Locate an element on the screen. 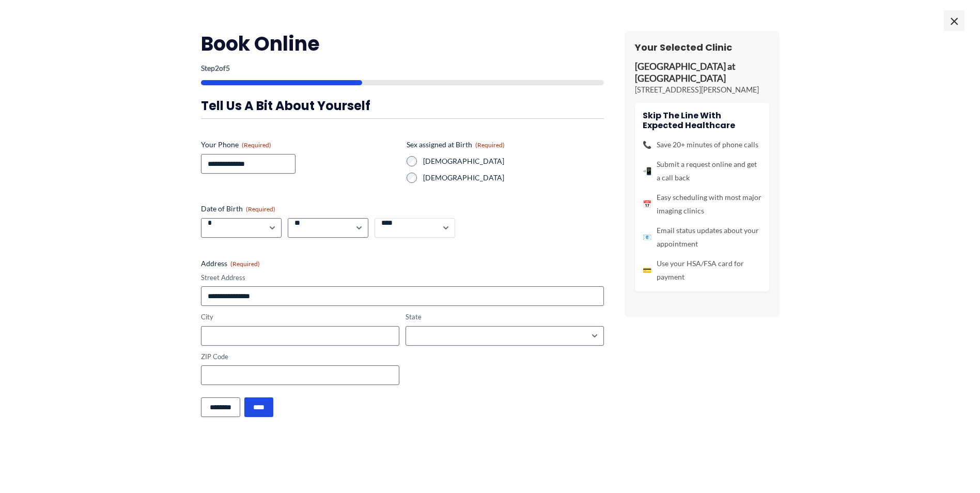  h3: Your Selected Clinic is located at coordinates (702, 47).